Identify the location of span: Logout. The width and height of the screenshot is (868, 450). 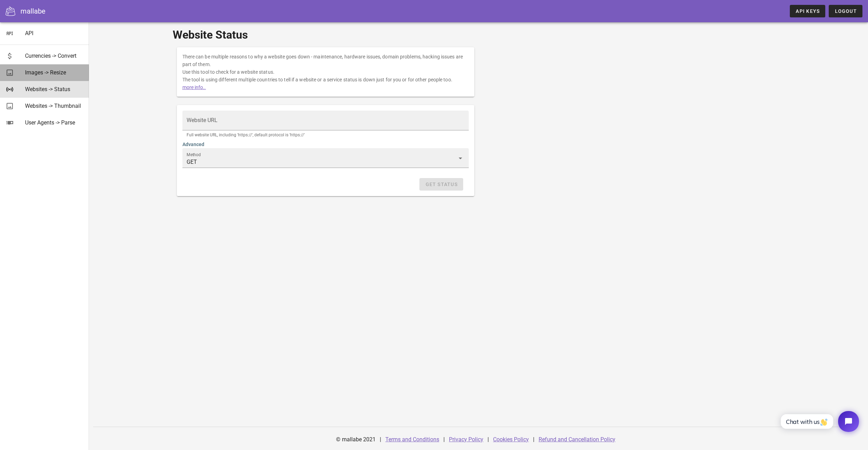
(845, 11).